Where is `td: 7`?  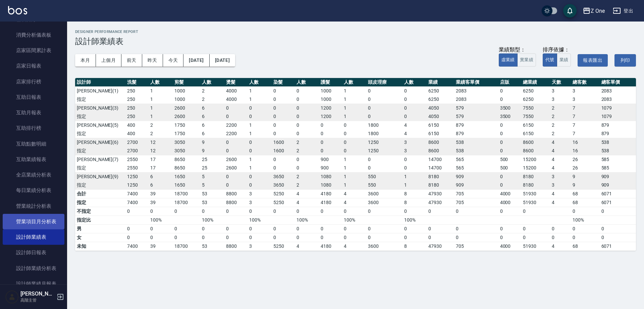 td: 7 is located at coordinates (585, 107).